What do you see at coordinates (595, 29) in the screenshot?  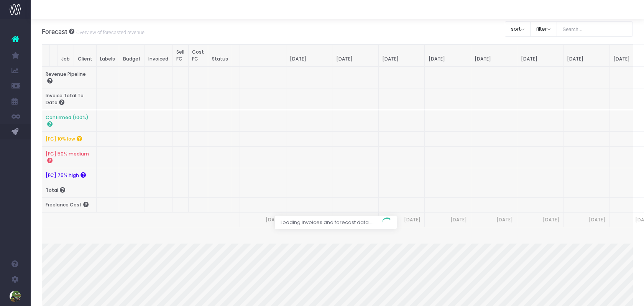 I see `input: Search...` at bounding box center [595, 29].